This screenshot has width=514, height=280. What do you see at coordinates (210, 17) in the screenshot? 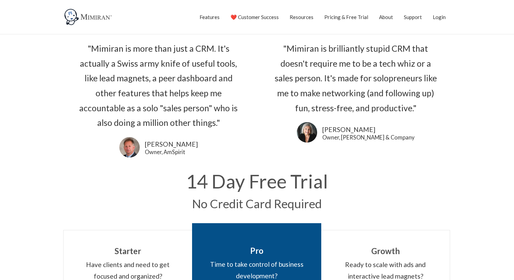
I see `a: Features` at bounding box center [210, 17].